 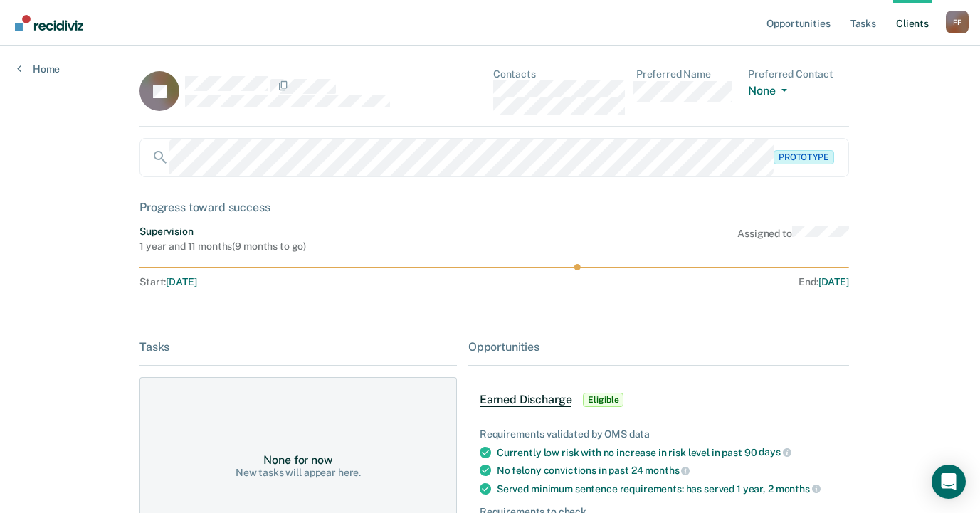 What do you see at coordinates (667, 470) in the screenshot?
I see `div: No felony convictions in past 24` at bounding box center [667, 470].